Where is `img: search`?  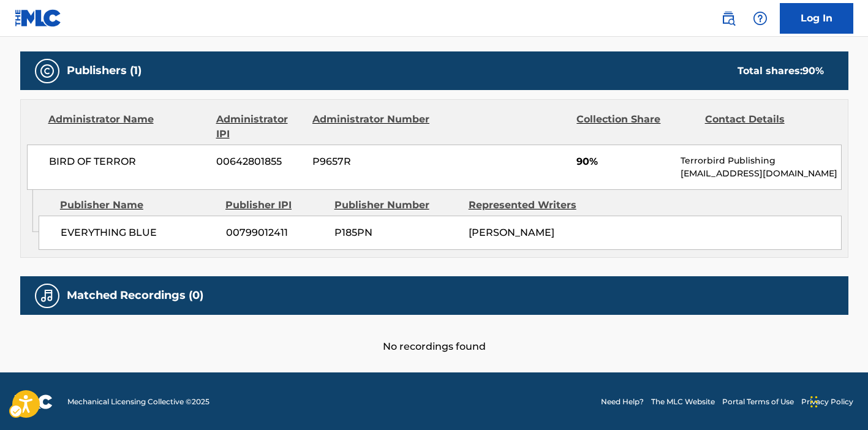
img: search is located at coordinates (728, 19).